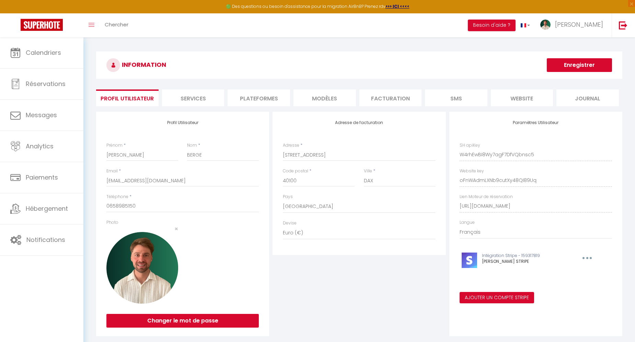  I want to click on label: Adresse, so click(291, 146).